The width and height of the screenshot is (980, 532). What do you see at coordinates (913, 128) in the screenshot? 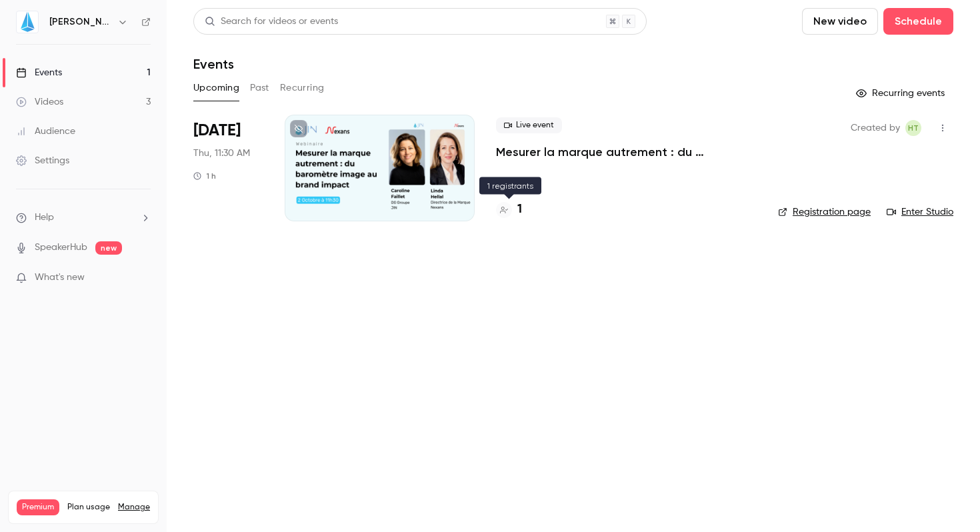
I see `span: HT` at bounding box center [913, 128].